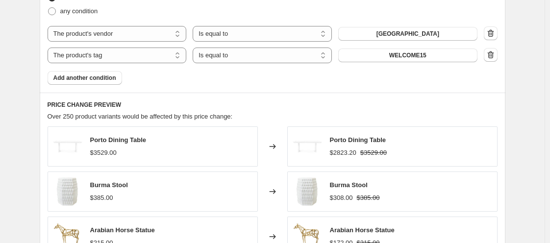 The height and width of the screenshot is (243, 550). Describe the element at coordinates (341, 198) in the screenshot. I see `div: $308.00` at that location.